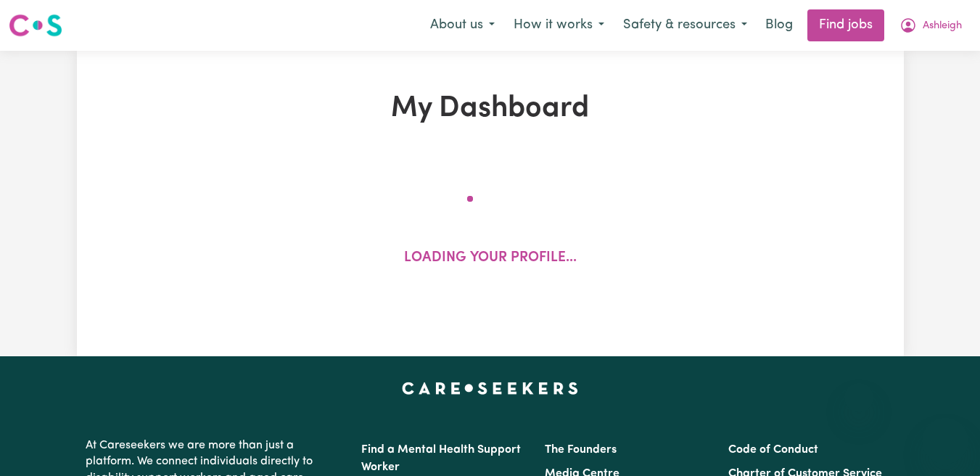 The height and width of the screenshot is (476, 980). I want to click on a: Find jobs, so click(846, 26).